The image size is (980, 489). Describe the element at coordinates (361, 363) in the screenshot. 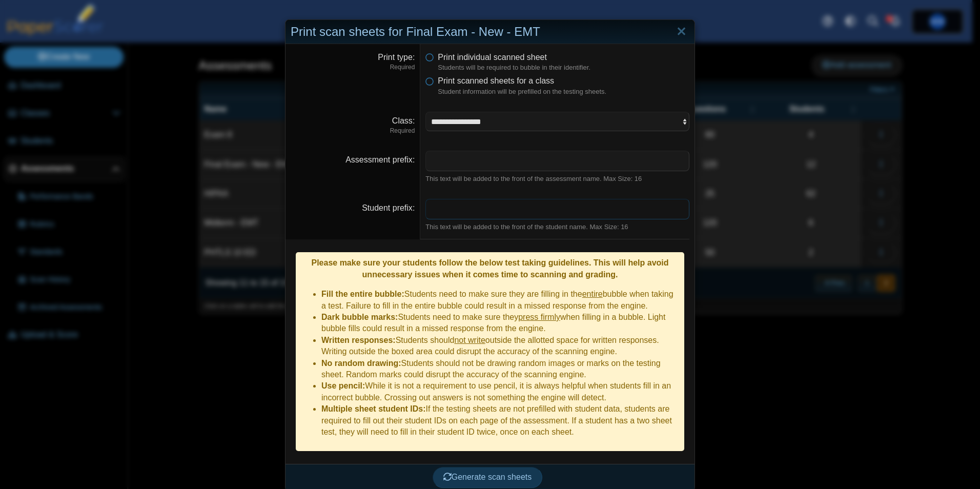

I see `b: No random drawing:` at that location.